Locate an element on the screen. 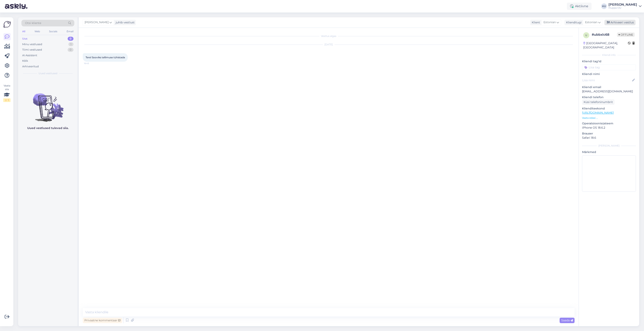  p: Uued vestlused tulevad siia. is located at coordinates (48, 128).